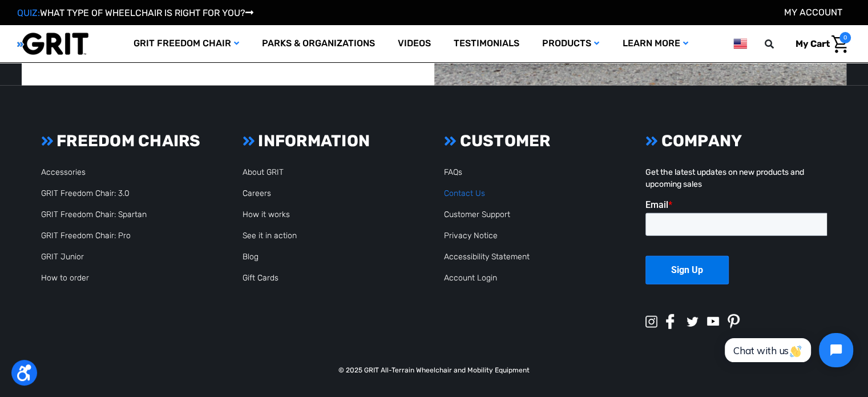 This screenshot has width=868, height=397. Describe the element at coordinates (477, 214) in the screenshot. I see `a: Customer Support` at that location.